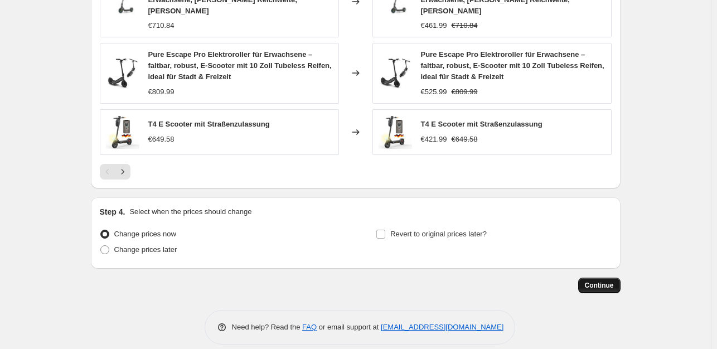  I want to click on span: or email support at, so click(348, 327).